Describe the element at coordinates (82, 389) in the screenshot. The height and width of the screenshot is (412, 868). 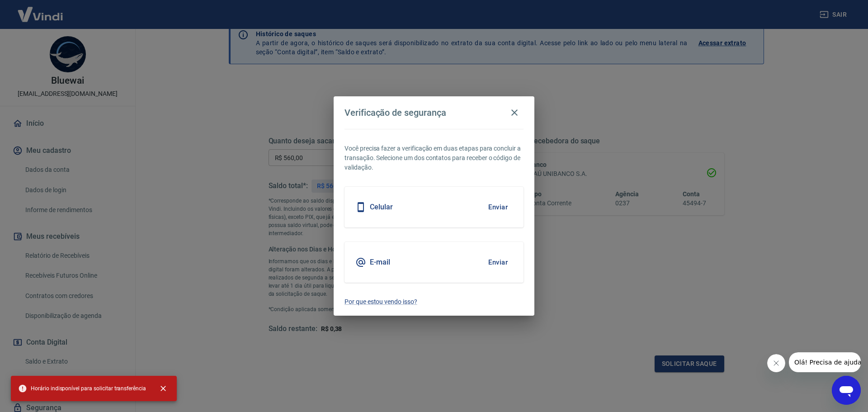
I see `span: Horário indisponível para solicitar transferência` at that location.